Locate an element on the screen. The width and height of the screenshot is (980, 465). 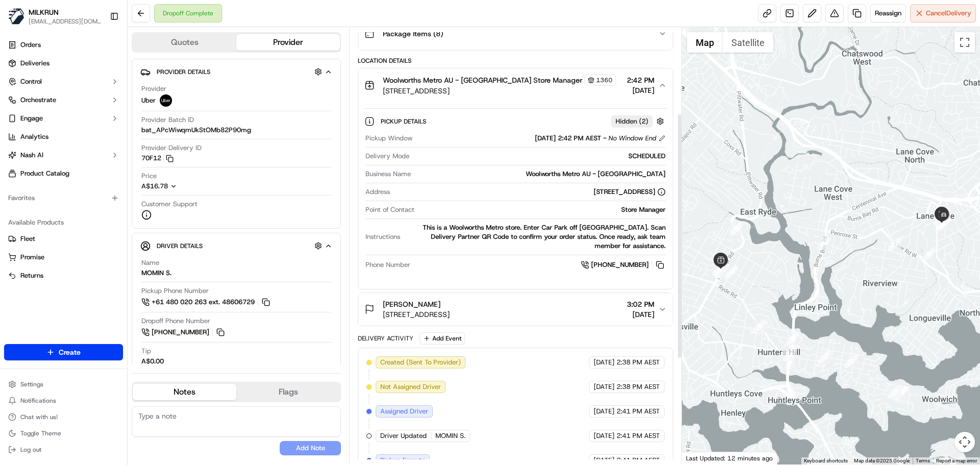
button: Flags is located at coordinates (288, 392).